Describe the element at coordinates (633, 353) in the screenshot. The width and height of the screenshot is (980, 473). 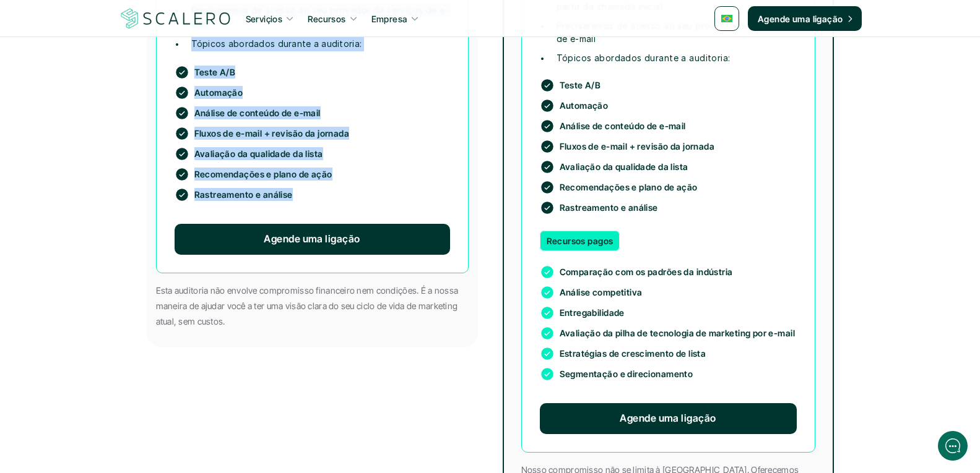
I see `p: Estratégias de crescimento de lista` at that location.